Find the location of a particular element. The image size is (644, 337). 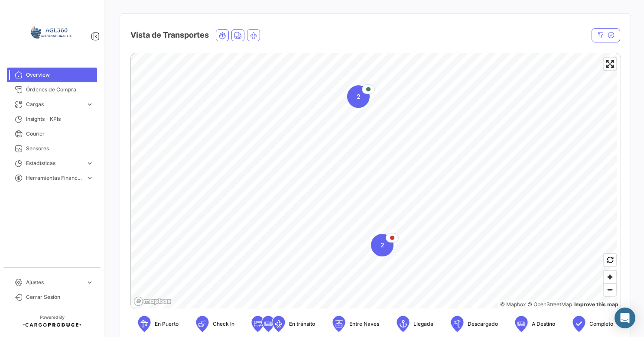

canvas: Map is located at coordinates (374, 181).